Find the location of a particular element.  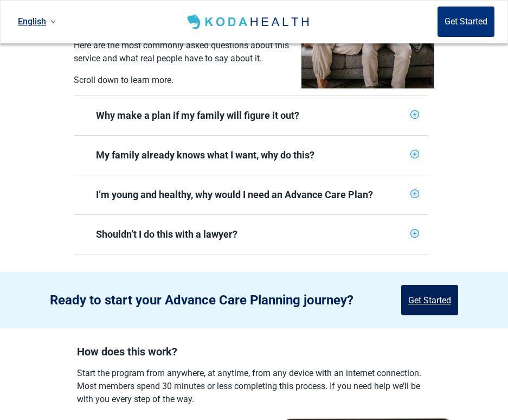

a: Current language: English is located at coordinates (37, 21).